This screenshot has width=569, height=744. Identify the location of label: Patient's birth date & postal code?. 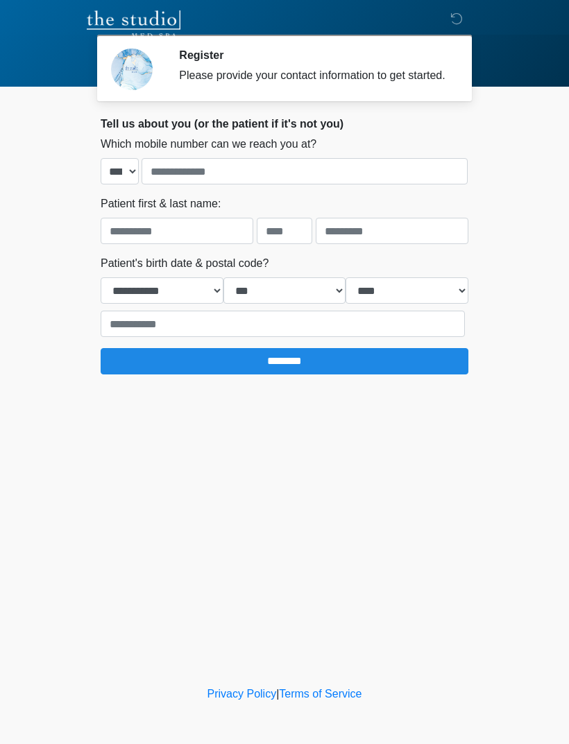
(184, 263).